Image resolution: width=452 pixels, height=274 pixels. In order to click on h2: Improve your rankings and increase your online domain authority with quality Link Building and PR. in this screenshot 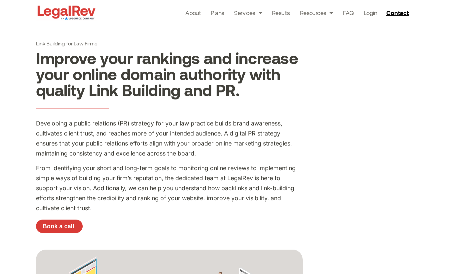, I will do `click(169, 74)`.